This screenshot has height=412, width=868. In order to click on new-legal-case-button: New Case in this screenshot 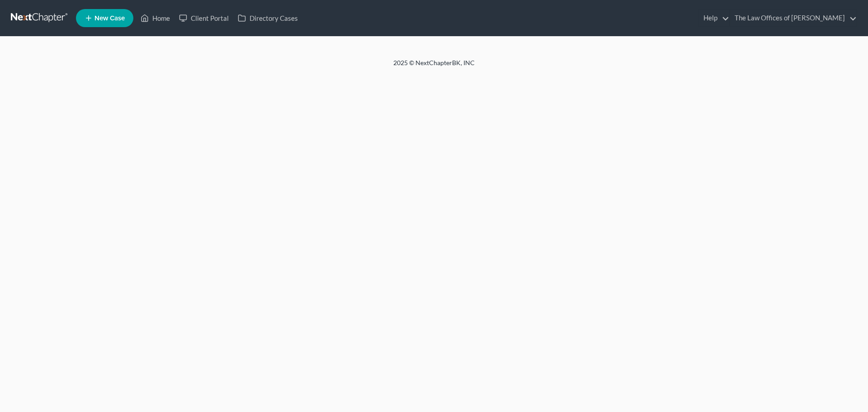, I will do `click(105, 18)`.